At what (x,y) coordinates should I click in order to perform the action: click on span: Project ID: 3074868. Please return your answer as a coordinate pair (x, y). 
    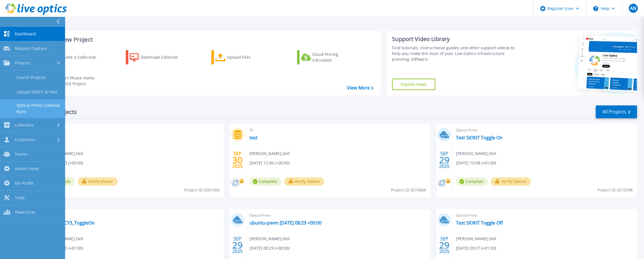
    Looking at the image, I should click on (409, 190).